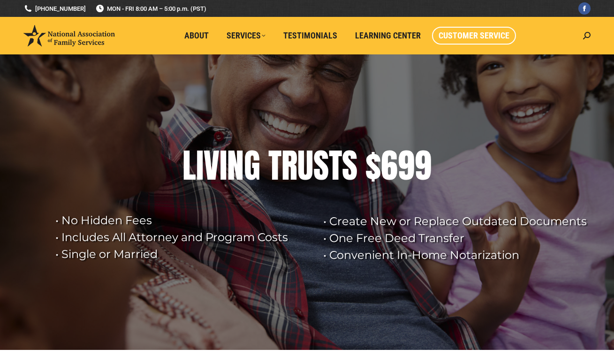  What do you see at coordinates (150, 9) in the screenshot?
I see `span: MON - FRI 8:00 AM – 5:00 p.m. (PST)` at bounding box center [150, 9].